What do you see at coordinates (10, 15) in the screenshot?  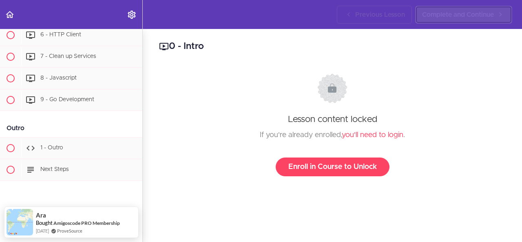 I see `svg: Back to course curriculum` at bounding box center [10, 15].